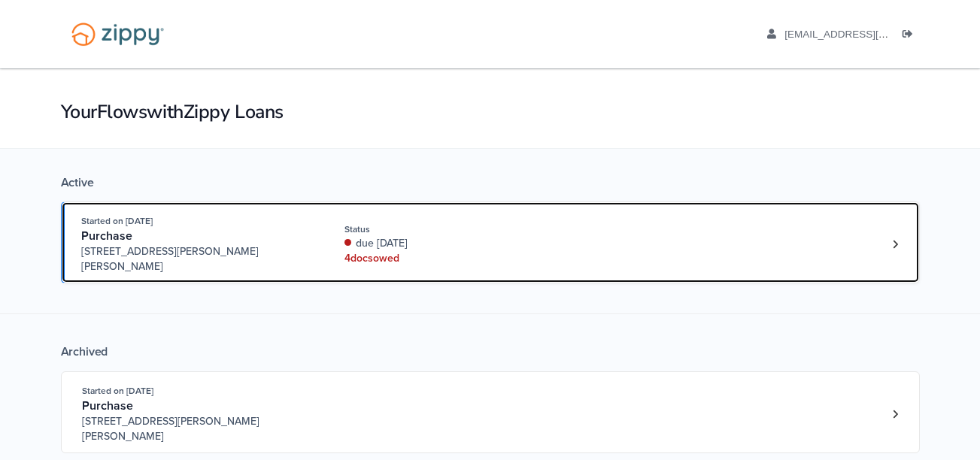 The width and height of the screenshot is (980, 460). What do you see at coordinates (870, 34) in the screenshot?
I see `span: andcook84@outlook.com` at bounding box center [870, 34].